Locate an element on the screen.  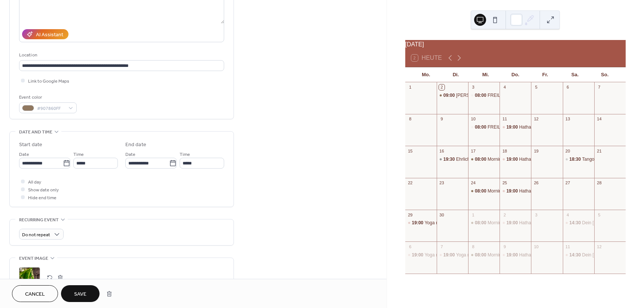
span: 18:30 is located at coordinates (576, 159).